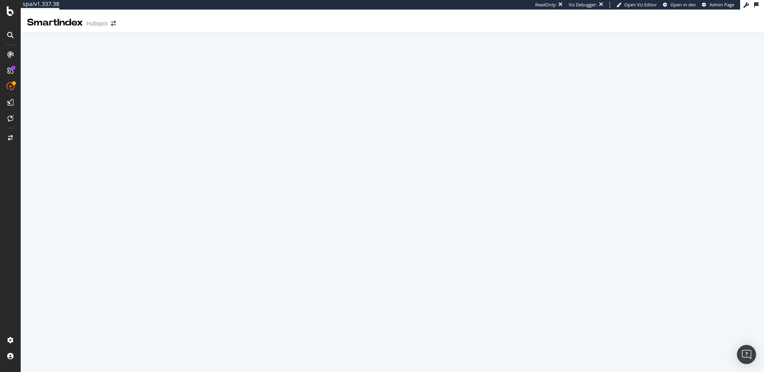 The image size is (764, 372). I want to click on a: Open Viz Editor, so click(637, 5).